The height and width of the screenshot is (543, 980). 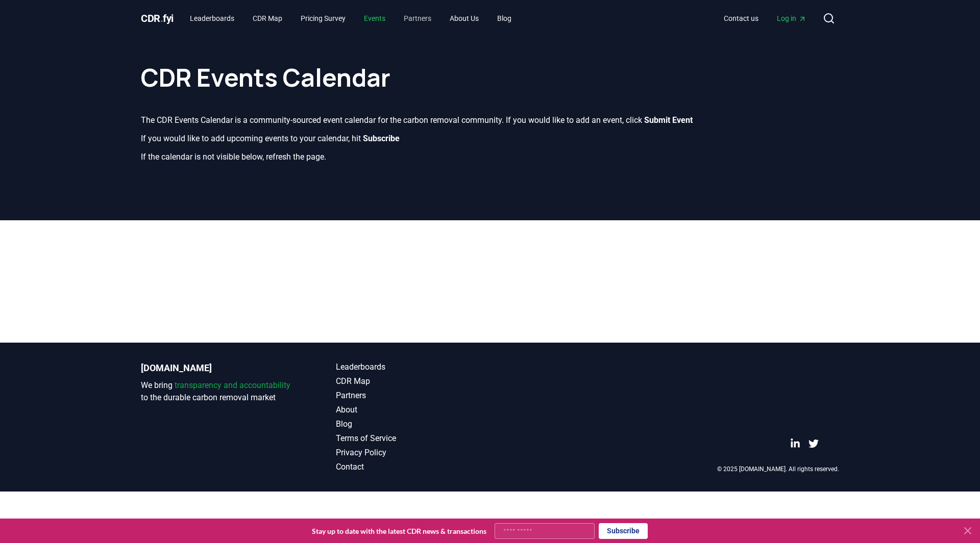 What do you see at coordinates (490, 121) in the screenshot?
I see `p: The CDR Events Calendar is a community-sourced event calendar for the carbon removal community. I...` at bounding box center [490, 121].